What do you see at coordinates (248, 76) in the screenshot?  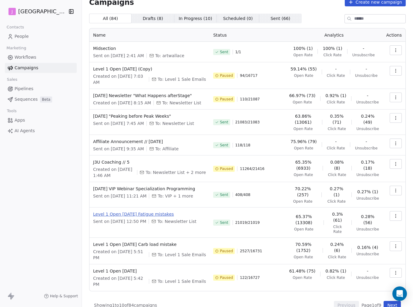 I see `span: 94 / 16717` at bounding box center [248, 76].